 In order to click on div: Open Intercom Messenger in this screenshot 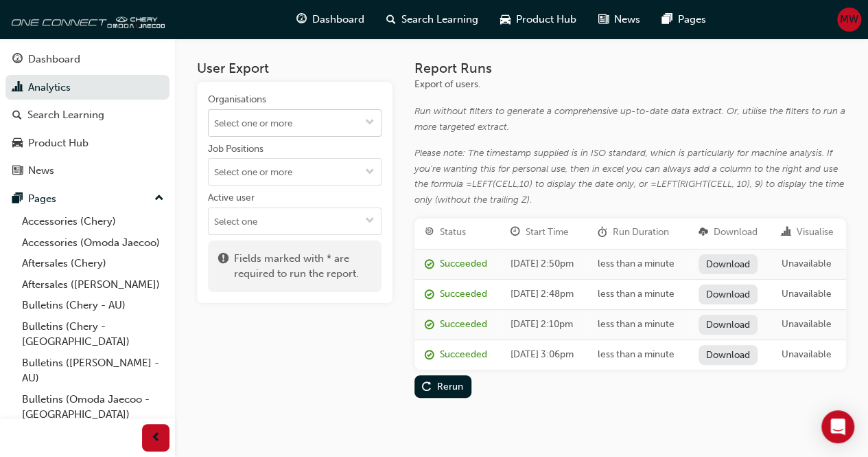, I will do `click(838, 427)`.